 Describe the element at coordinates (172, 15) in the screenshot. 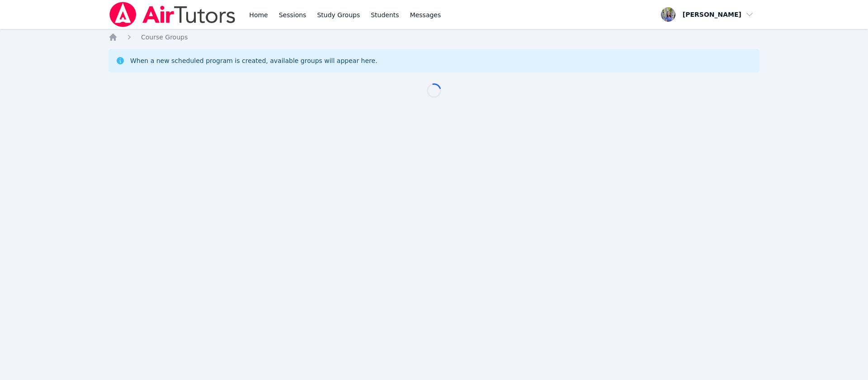

I see `img: Air Tutors` at that location.